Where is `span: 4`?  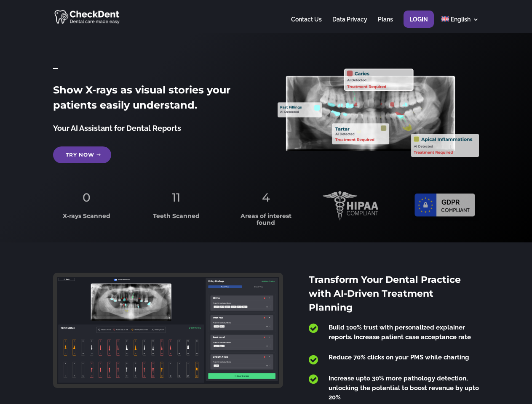
span: 4 is located at coordinates (266, 198).